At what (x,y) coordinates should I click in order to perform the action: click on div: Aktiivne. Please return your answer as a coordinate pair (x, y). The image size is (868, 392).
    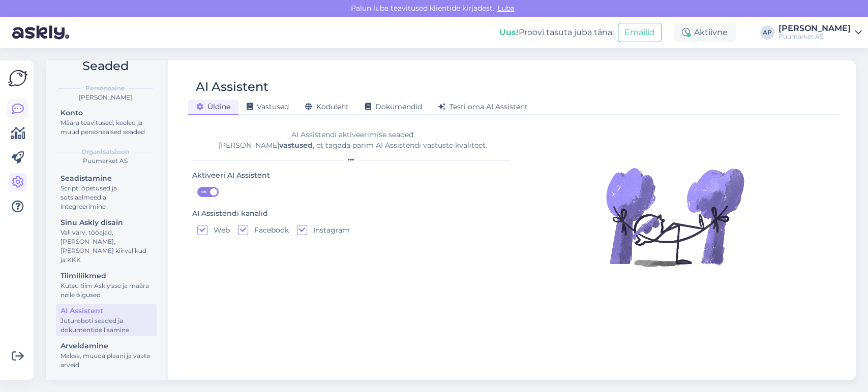
    Looking at the image, I should click on (705, 33).